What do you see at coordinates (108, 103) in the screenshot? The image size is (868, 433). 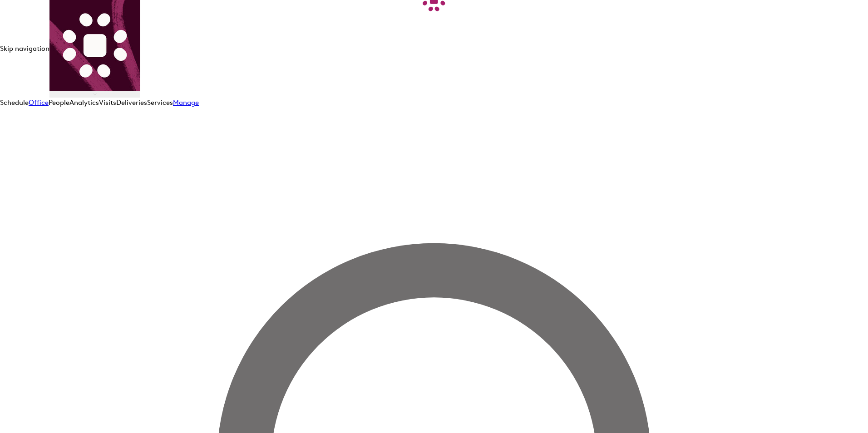 I see `a: Visits` at bounding box center [108, 103].